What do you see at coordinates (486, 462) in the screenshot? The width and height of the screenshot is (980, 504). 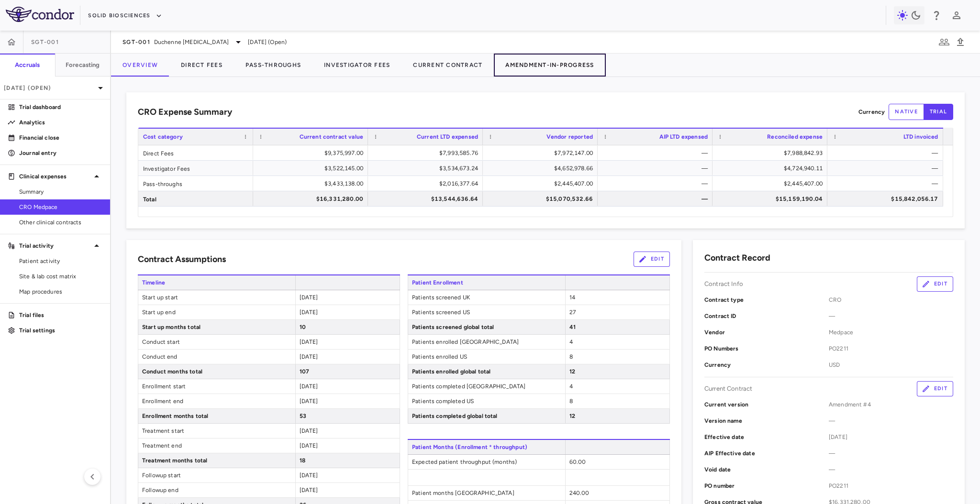 I see `span: Expected patient throughput (months)` at bounding box center [486, 462].